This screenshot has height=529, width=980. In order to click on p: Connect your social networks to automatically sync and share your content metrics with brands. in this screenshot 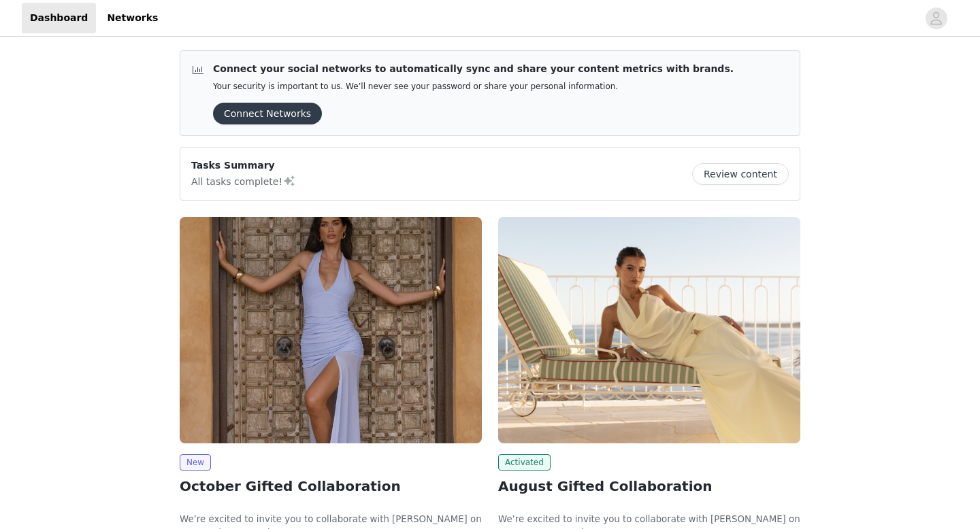, I will do `click(473, 69)`.